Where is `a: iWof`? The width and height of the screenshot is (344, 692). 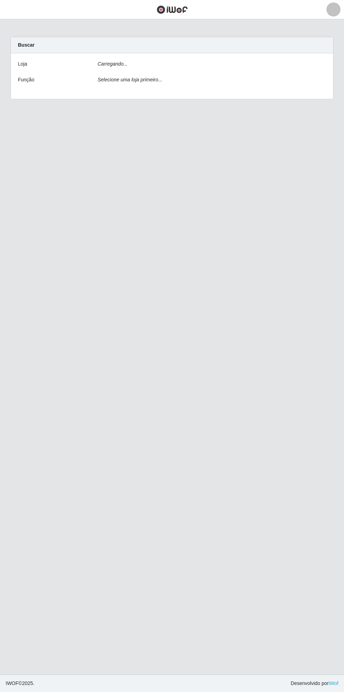
a: iWof is located at coordinates (333, 684).